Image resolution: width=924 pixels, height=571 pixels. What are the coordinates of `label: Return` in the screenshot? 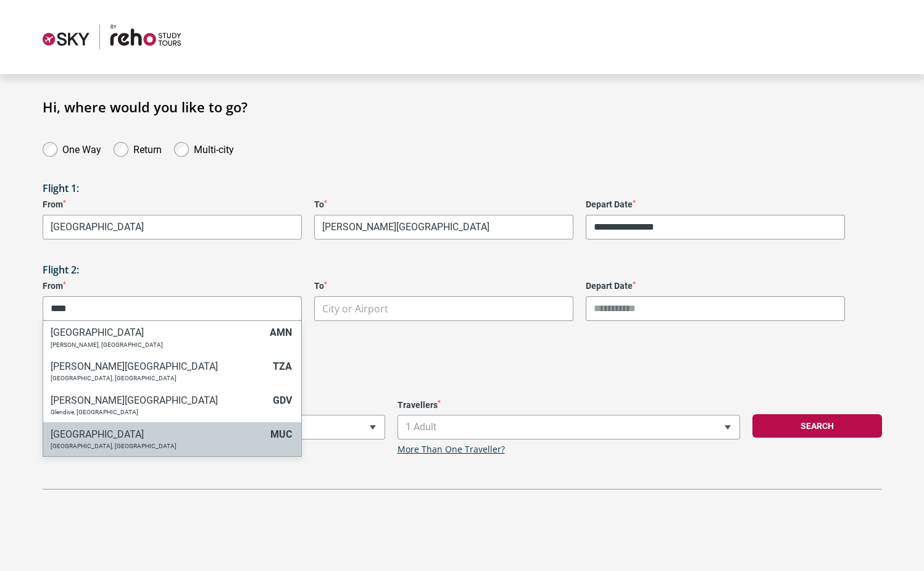 It's located at (147, 148).